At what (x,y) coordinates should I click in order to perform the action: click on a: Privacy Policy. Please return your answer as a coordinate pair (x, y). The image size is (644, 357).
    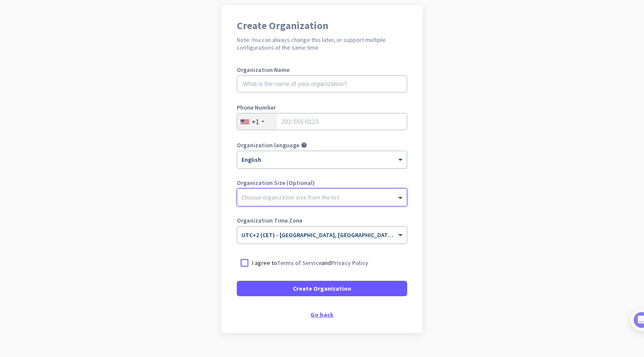
    Looking at the image, I should click on (349, 263).